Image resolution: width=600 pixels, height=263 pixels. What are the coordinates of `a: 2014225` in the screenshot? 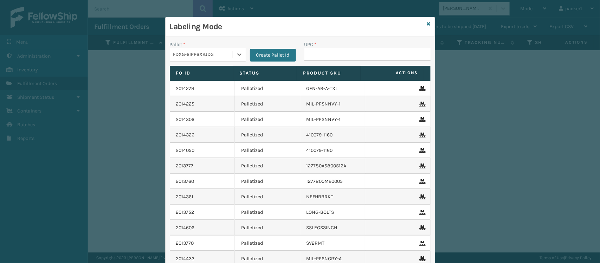 It's located at (185, 104).